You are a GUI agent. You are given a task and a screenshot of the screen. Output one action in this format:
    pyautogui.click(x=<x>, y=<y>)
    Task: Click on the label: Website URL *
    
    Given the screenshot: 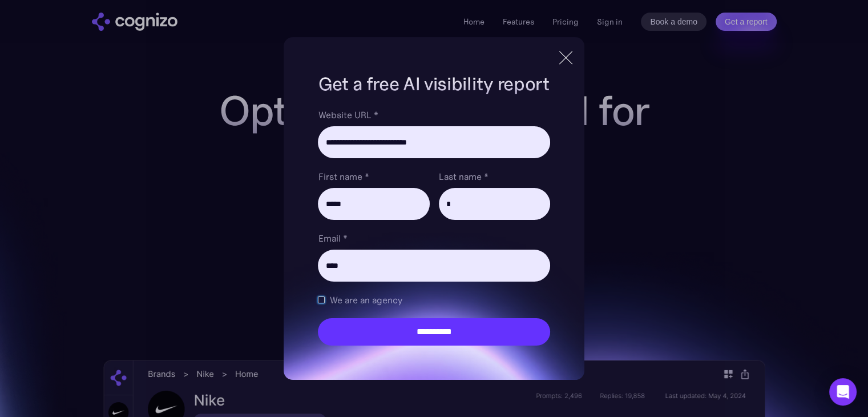 What is the action you would take?
    pyautogui.click(x=434, y=115)
    